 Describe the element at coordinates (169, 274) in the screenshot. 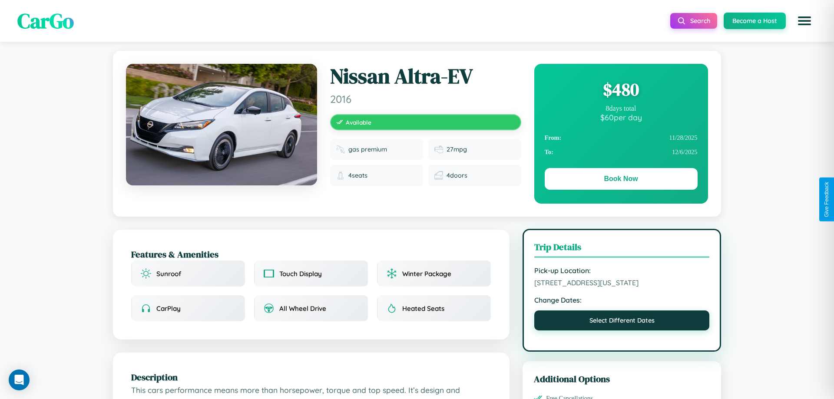

I see `span: Sunroof` at that location.